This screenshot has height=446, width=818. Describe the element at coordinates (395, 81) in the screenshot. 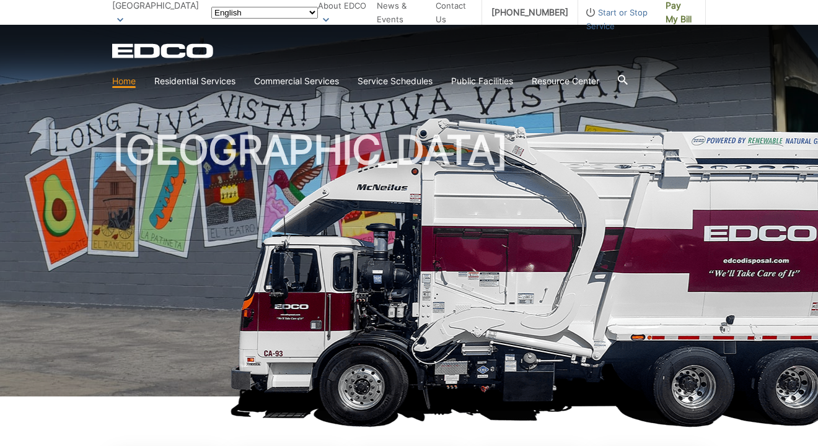

I see `a: Service Schedules` at that location.